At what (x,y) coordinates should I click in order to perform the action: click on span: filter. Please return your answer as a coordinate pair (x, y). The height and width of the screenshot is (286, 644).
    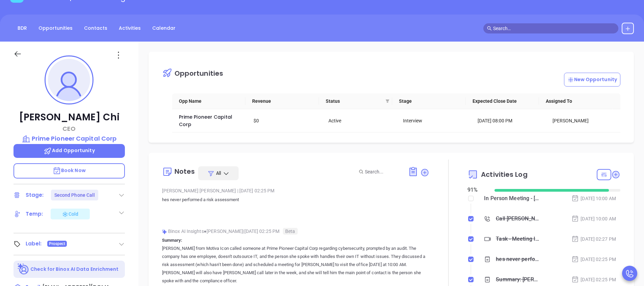
    Looking at the image, I should click on (387, 101).